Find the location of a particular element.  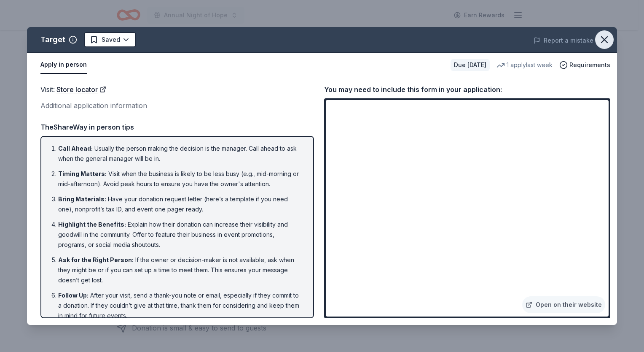

button: Saved is located at coordinates (110, 40).